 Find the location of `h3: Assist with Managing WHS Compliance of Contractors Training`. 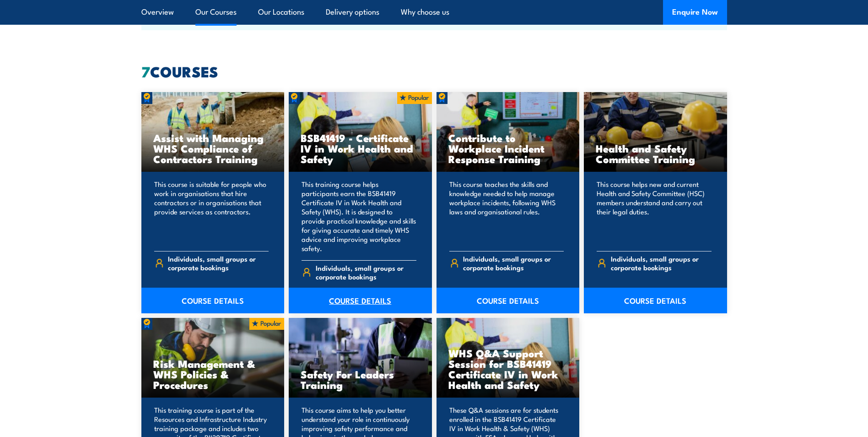

h3: Assist with Managing WHS Compliance of Contractors Training is located at coordinates (213, 148).